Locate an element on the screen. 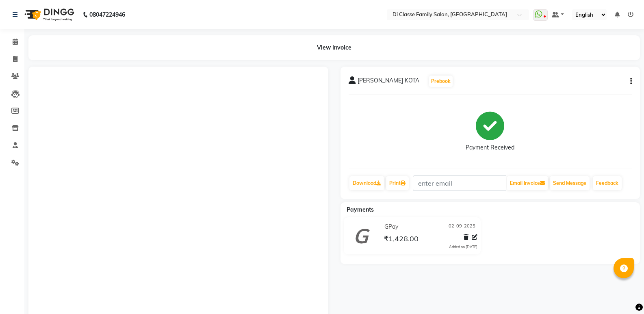 This screenshot has width=644, height=314. div: Payment Received is located at coordinates (490, 147).